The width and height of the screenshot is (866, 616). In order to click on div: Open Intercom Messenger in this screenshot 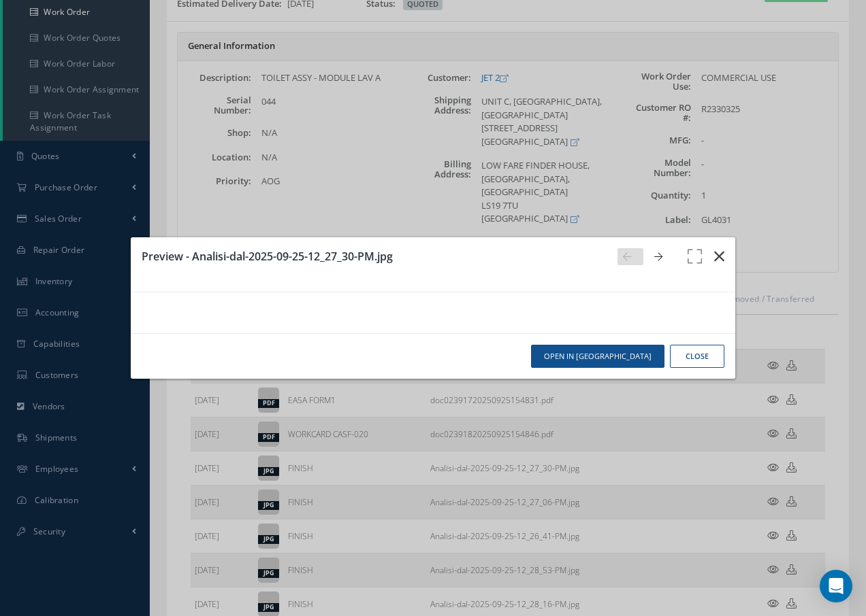, I will do `click(836, 586)`.